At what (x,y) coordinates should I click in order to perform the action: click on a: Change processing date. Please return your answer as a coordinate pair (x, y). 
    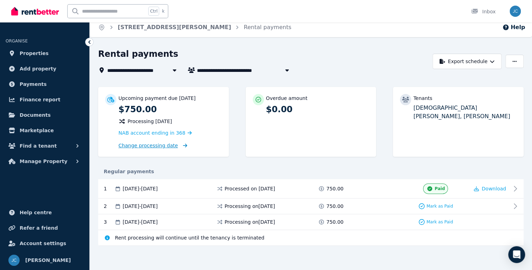
    Looking at the image, I should click on (153, 146).